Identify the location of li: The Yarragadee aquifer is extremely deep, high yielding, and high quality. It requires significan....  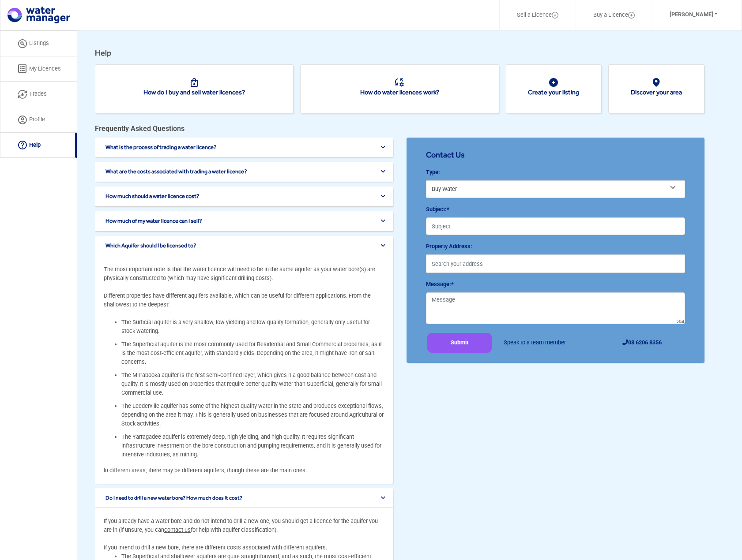
(253, 446).